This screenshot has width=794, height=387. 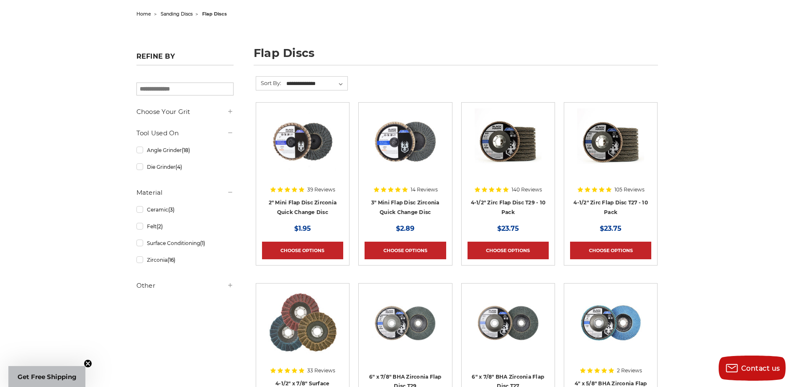 What do you see at coordinates (508, 330) in the screenshot?
I see `a: Coarse 36 grit BHA Zirconia flap disc, 6-inch, flat T27 for aggressive material removal` at bounding box center [508, 330].